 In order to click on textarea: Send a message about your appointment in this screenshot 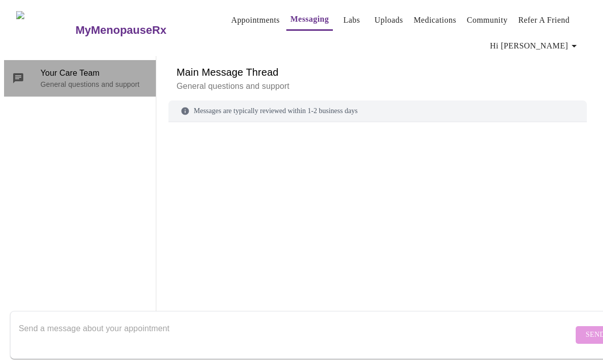, I will do `click(296, 335)`.